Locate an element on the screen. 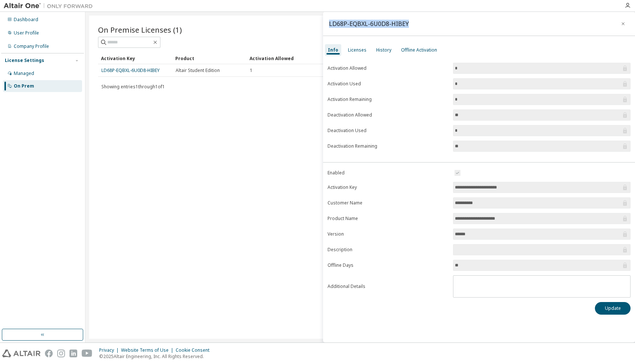 The height and width of the screenshot is (364, 635). span: Altair Student Edition is located at coordinates (198, 71).